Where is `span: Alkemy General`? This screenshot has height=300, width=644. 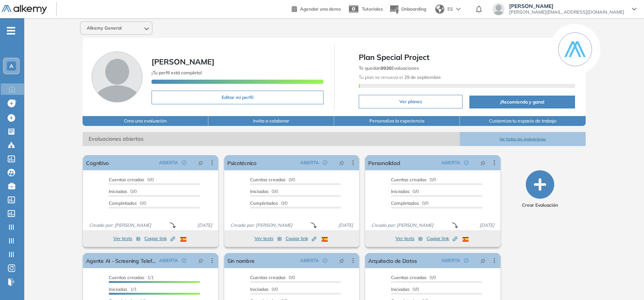 span: Alkemy General is located at coordinates (104, 28).